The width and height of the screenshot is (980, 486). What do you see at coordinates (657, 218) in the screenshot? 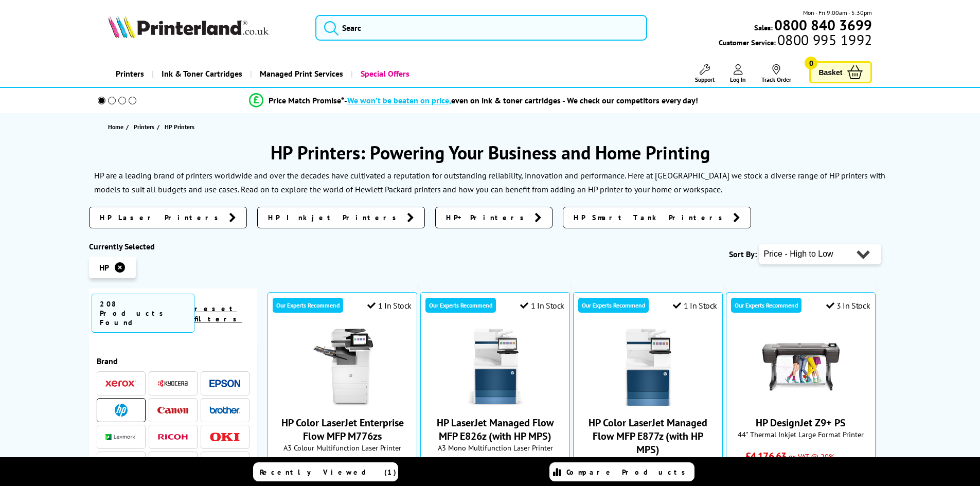
I see `a: HP Smart Tank Printers` at bounding box center [657, 218].